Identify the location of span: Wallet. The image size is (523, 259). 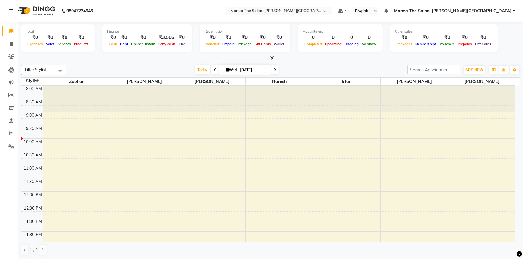
(279, 44).